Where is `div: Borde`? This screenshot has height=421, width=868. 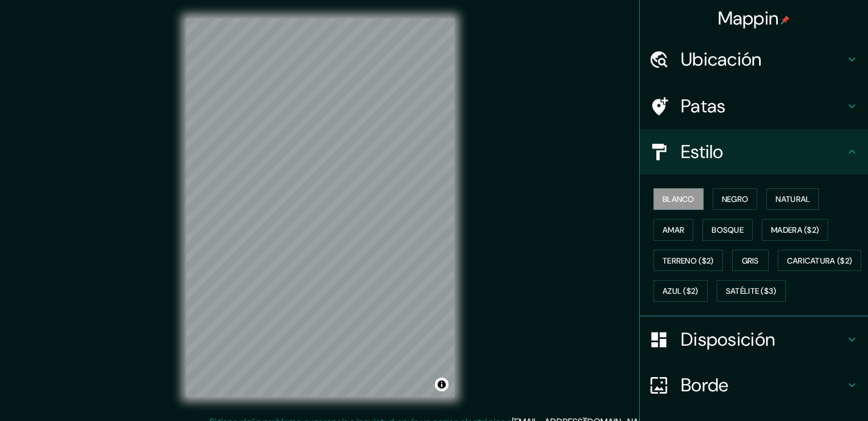 div: Borde is located at coordinates (754, 385).